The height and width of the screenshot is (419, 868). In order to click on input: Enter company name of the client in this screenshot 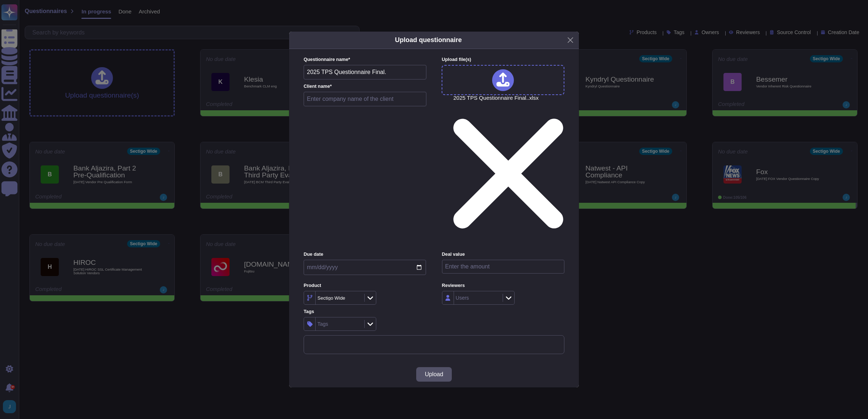, I will do `click(365, 99)`.